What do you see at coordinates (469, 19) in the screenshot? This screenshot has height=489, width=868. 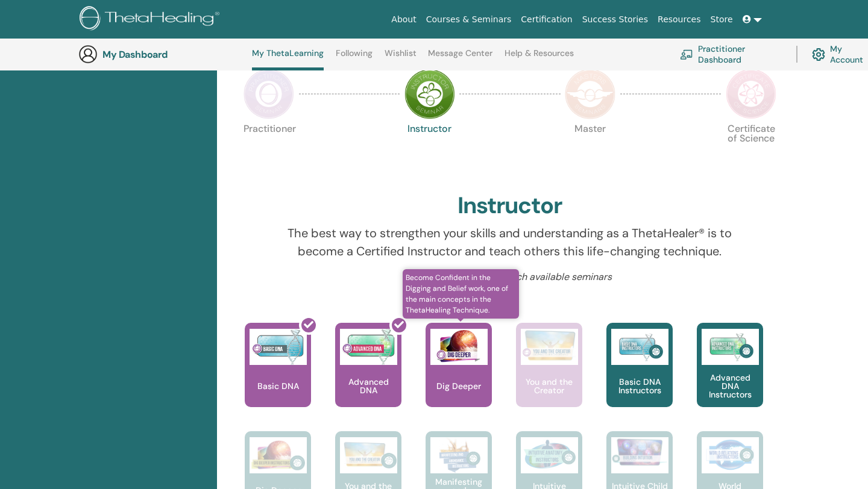 I see `a: Courses & Seminars` at bounding box center [469, 19].